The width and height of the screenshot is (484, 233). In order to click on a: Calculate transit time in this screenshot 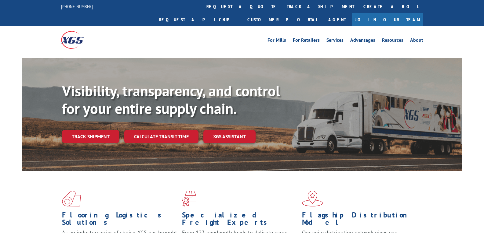, I will do `click(161, 137)`.